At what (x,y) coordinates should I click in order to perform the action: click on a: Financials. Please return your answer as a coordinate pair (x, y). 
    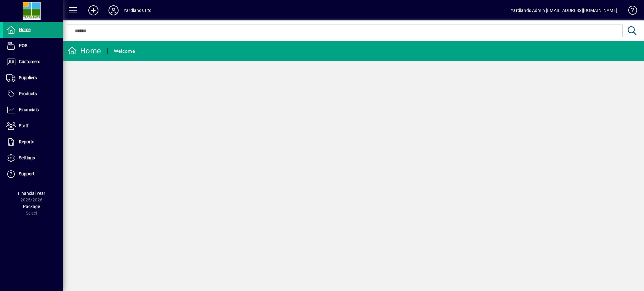
    Looking at the image, I should click on (33, 110).